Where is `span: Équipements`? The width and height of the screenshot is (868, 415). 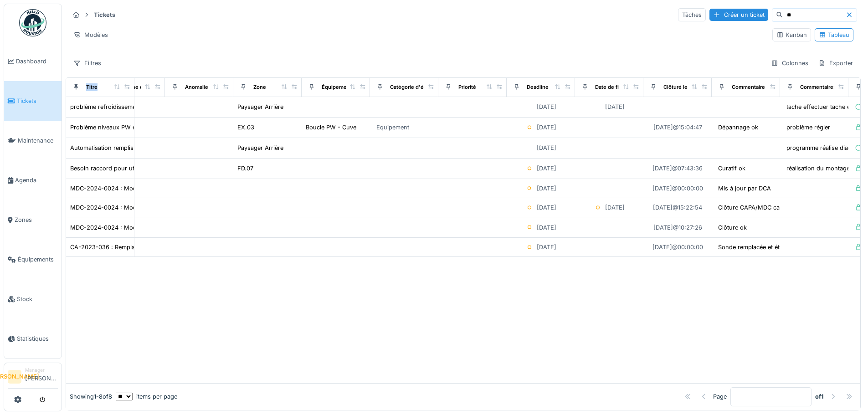 span: Équipements is located at coordinates (38, 259).